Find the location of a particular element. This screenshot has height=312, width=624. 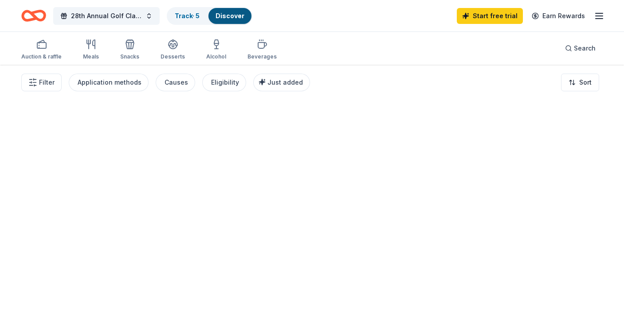

a: Discover is located at coordinates (230, 16).